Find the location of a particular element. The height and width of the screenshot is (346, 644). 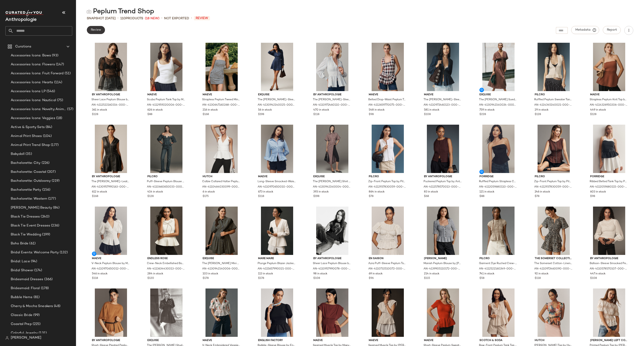

span: Azra Puff-Sleeve Peplum Top by En Saison in Ivory, Women's, Size: Large, Polyester/Cotton at Anth... is located at coordinates (387, 263).